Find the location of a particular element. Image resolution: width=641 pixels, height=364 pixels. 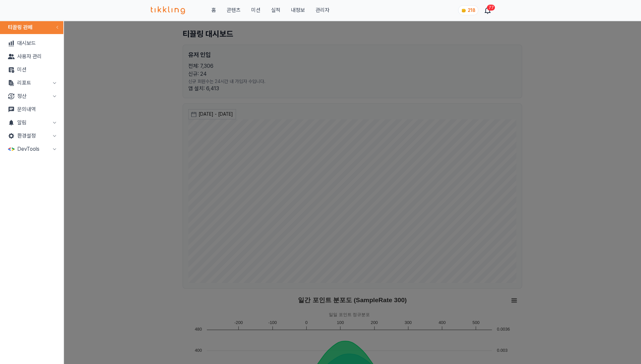

button: DevTools is located at coordinates (31, 149).